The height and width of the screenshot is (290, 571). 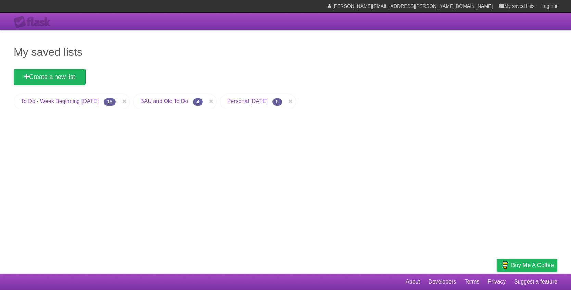 I want to click on a: About, so click(x=413, y=282).